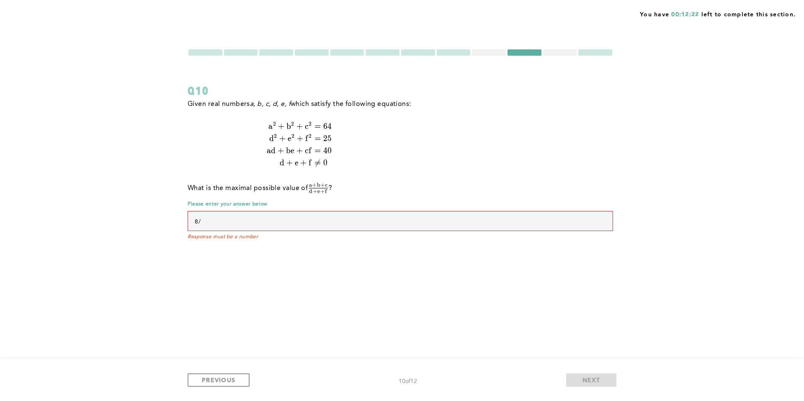 This screenshot has width=804, height=401. I want to click on span: 5, so click(330, 139).